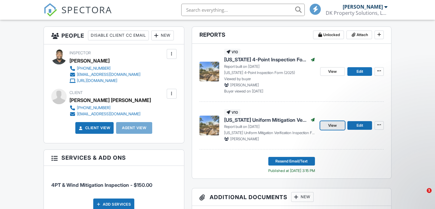 Image resolution: width=435 pixels, height=209 pixels. I want to click on span: SPECTORA, so click(87, 10).